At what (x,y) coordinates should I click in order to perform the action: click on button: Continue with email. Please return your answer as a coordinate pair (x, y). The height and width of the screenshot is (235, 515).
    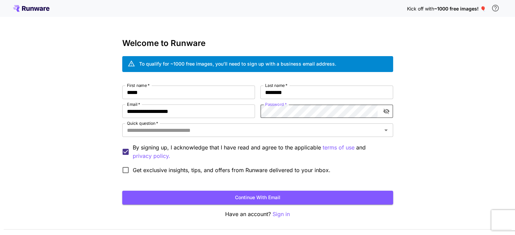
    Looking at the image, I should click on (258, 198).